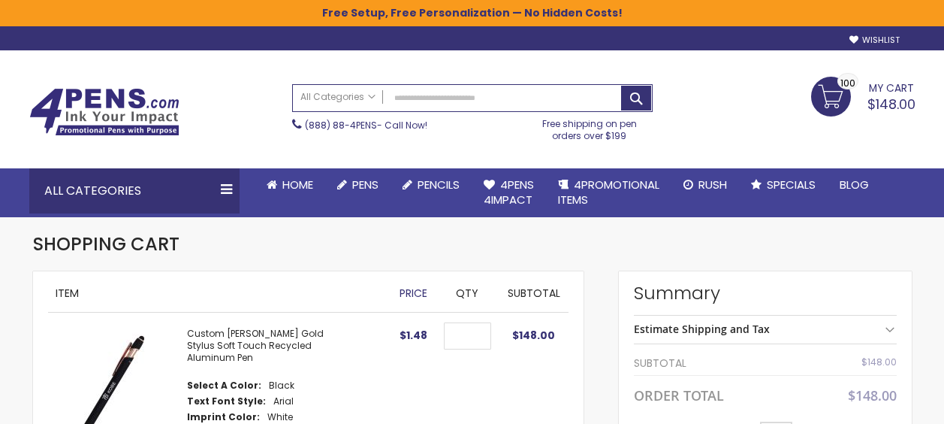  I want to click on a: Specials, so click(783, 185).